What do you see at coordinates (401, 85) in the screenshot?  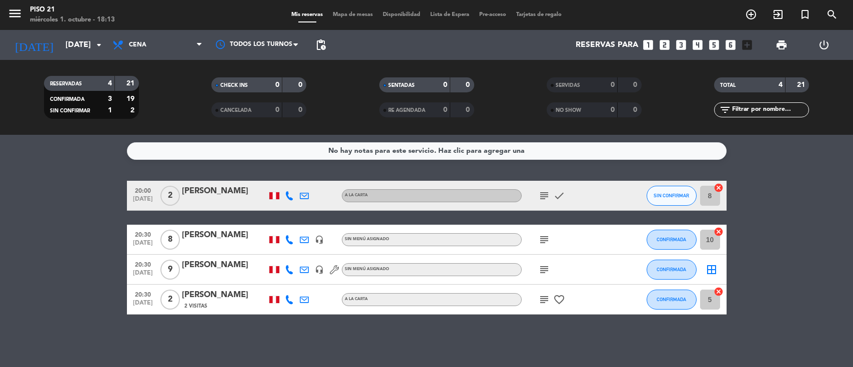 I see `span: SENTADAS` at bounding box center [401, 85].